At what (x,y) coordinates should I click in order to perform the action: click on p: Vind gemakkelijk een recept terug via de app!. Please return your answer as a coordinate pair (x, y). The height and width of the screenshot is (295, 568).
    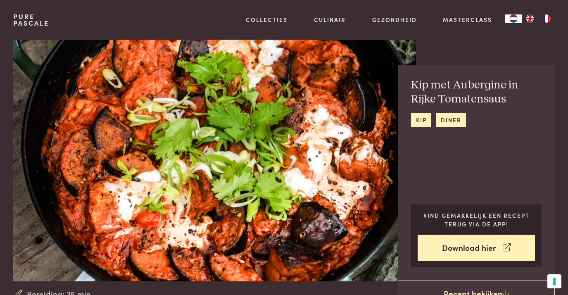
    Looking at the image, I should click on (476, 219).